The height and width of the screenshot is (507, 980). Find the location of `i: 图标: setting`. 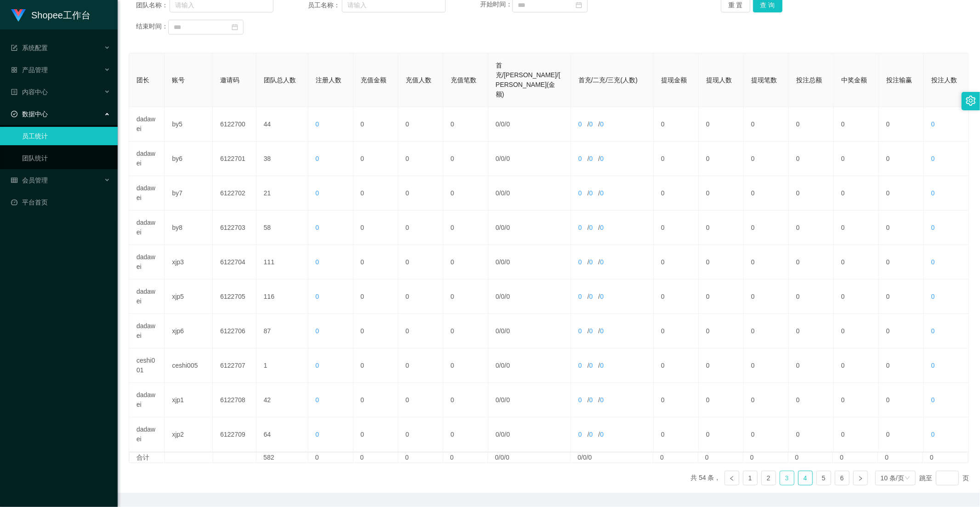

i: 图标: setting is located at coordinates (971, 101).